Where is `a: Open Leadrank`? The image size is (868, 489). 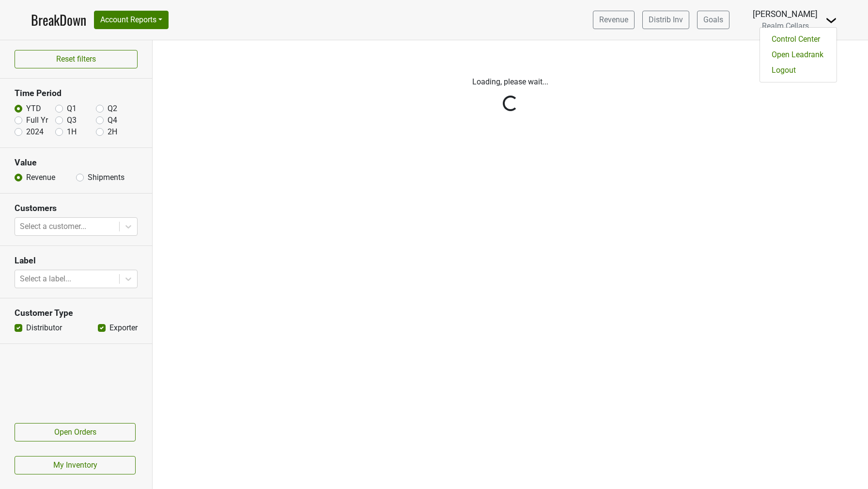 a: Open Leadrank is located at coordinates (798, 55).